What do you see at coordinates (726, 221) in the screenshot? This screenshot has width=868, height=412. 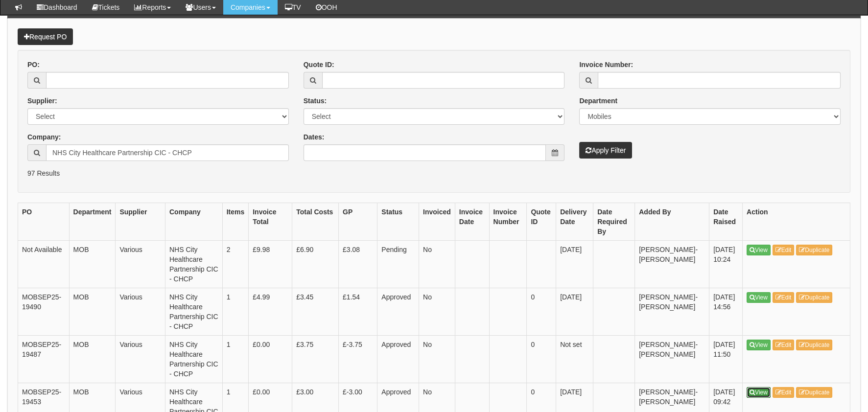 I see `th: Date Raised` at bounding box center [726, 221].